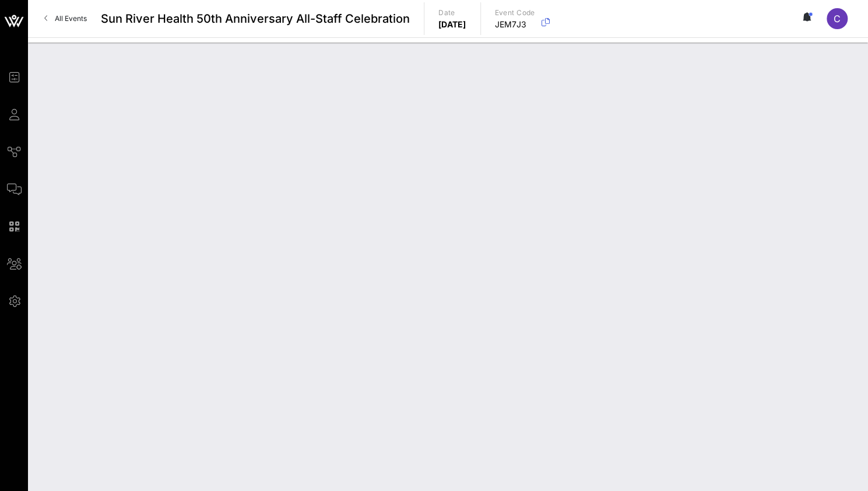 Image resolution: width=868 pixels, height=491 pixels. What do you see at coordinates (515, 13) in the screenshot?
I see `p: Event Code` at bounding box center [515, 13].